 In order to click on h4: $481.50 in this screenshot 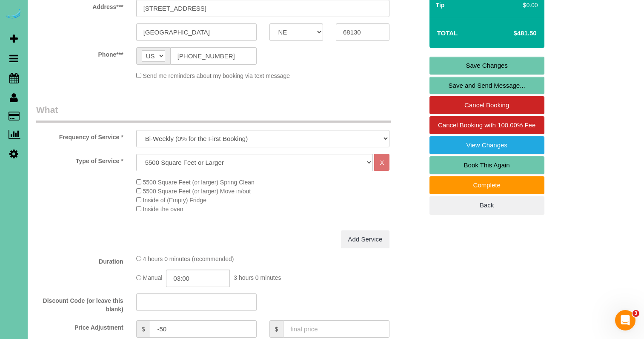, I will do `click(512, 33)`.